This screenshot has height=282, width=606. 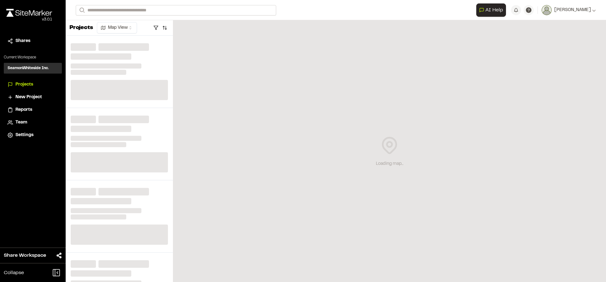 What do you see at coordinates (493, 10) in the screenshot?
I see `div: Open AI Assistant` at bounding box center [493, 10].